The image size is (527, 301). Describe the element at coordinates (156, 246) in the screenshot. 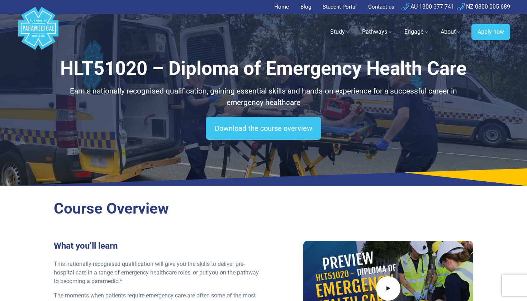

I see `h3: What you’ll learn` at that location.